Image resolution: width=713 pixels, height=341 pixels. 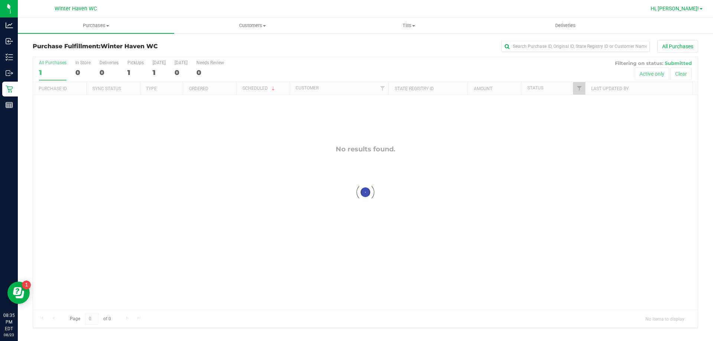 What do you see at coordinates (565, 26) in the screenshot?
I see `a: Deliveries` at bounding box center [565, 26].